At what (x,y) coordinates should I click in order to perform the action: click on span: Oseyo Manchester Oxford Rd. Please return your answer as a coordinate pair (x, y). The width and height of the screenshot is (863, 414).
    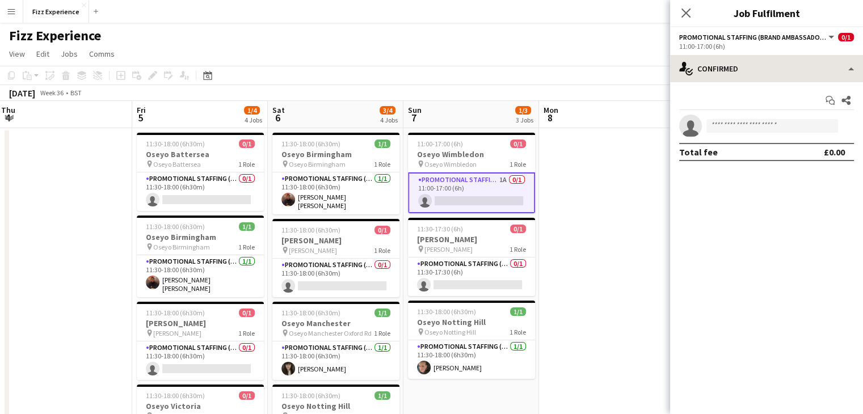
    Looking at the image, I should click on (330, 333).